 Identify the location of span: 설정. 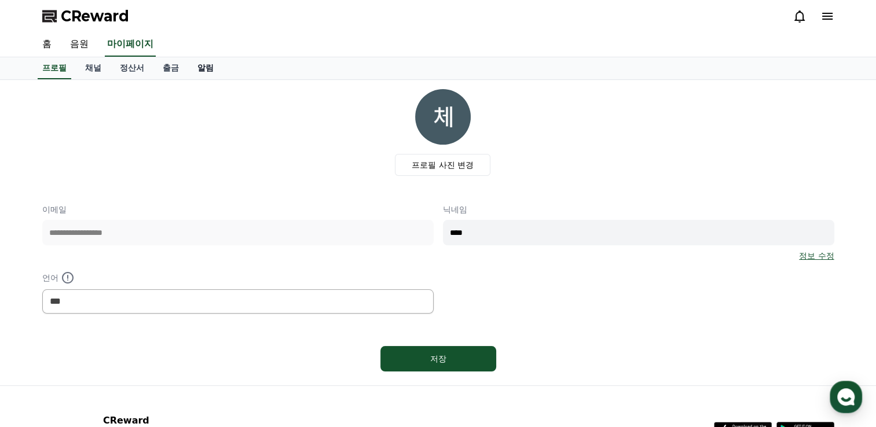
(186, 353).